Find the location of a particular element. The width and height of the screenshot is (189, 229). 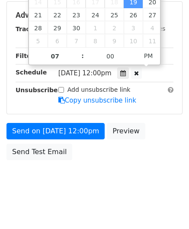

strong: Filters is located at coordinates (26, 56).